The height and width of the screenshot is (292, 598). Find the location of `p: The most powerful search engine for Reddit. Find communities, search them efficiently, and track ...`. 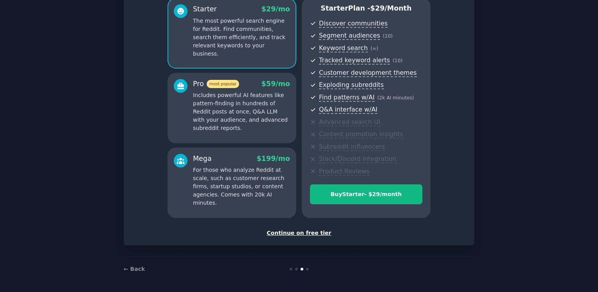

p: The most powerful search engine for Reddit. Find communities, search them efficiently, and track ... is located at coordinates (241, 37).